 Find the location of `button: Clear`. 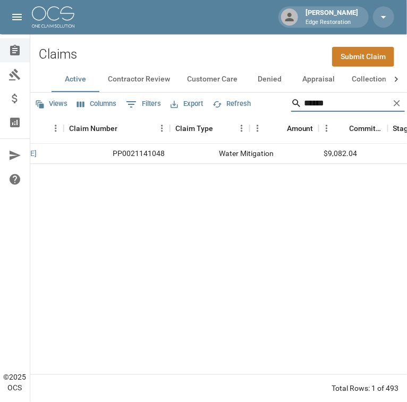

button: Clear is located at coordinates (397, 103).